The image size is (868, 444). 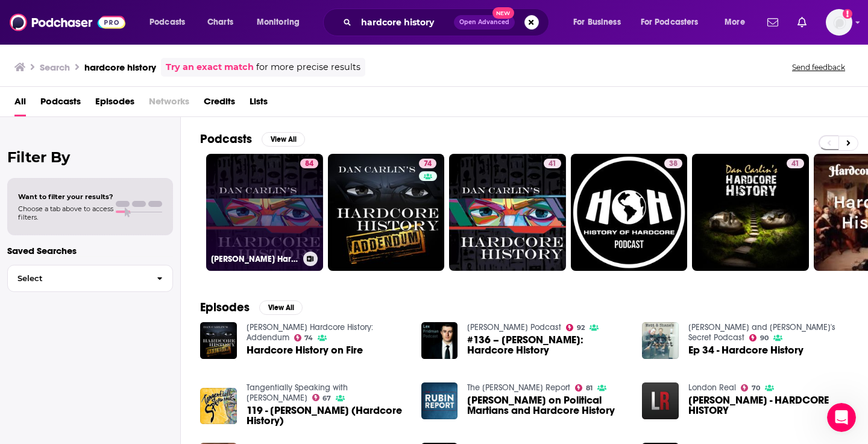 I want to click on span: All, so click(x=19, y=103).